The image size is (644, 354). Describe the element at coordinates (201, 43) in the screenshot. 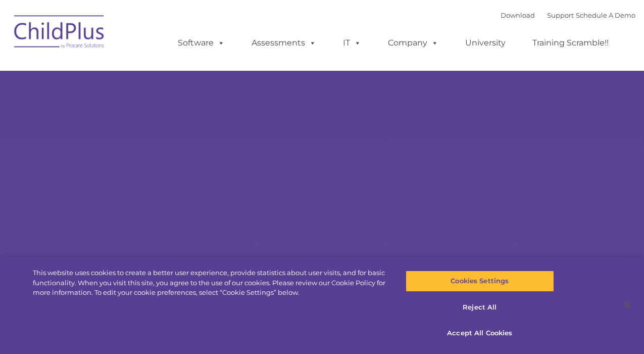

I see `a: Software` at that location.